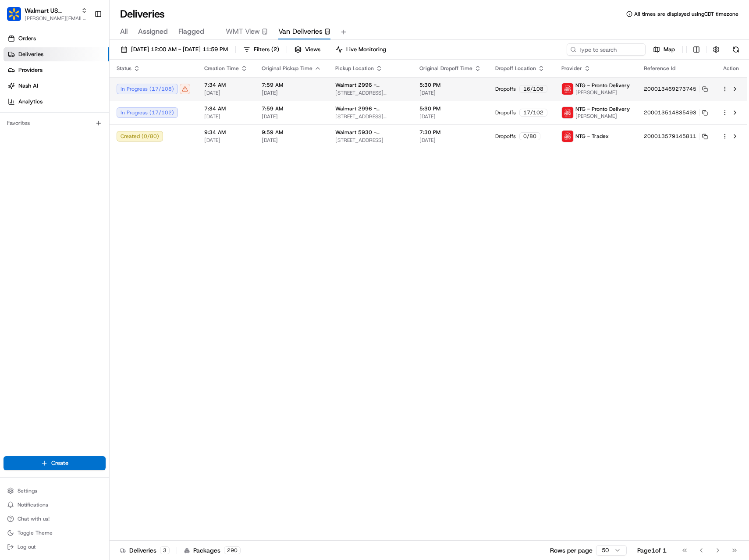 The image size is (749, 560). I want to click on div: Action, so click(731, 68).